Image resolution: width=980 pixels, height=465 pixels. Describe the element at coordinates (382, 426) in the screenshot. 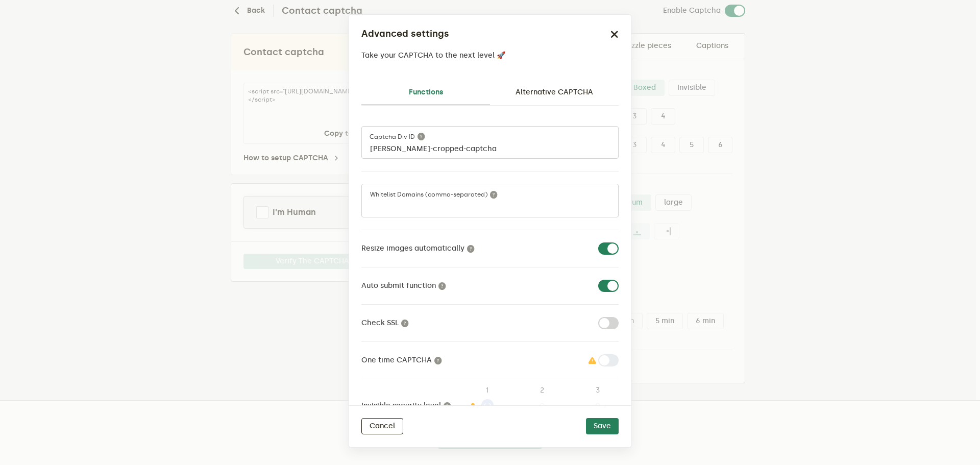

I see `button: Cancel` at that location.